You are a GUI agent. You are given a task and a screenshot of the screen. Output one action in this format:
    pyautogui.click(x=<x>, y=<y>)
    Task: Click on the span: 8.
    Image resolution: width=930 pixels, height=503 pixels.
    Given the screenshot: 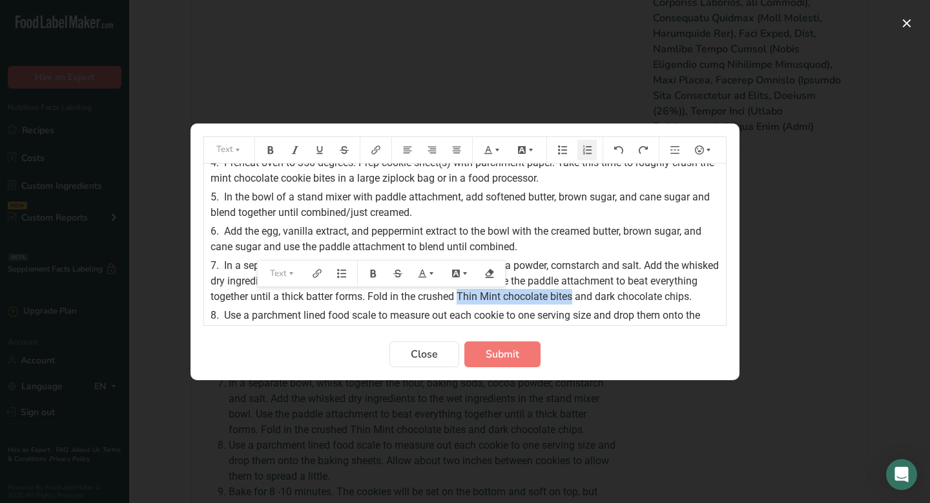 What is the action you would take?
    pyautogui.click(x=214, y=315)
    